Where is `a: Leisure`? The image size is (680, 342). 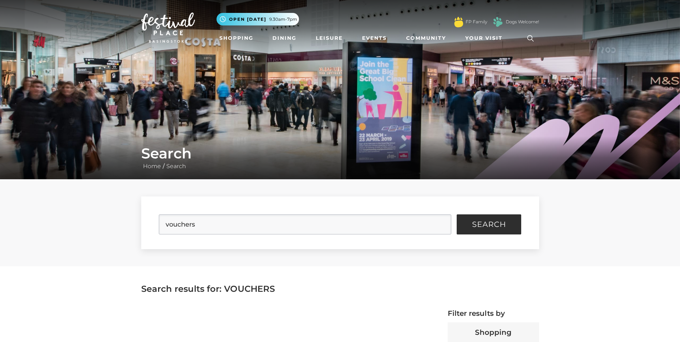
a: Leisure is located at coordinates (329, 38).